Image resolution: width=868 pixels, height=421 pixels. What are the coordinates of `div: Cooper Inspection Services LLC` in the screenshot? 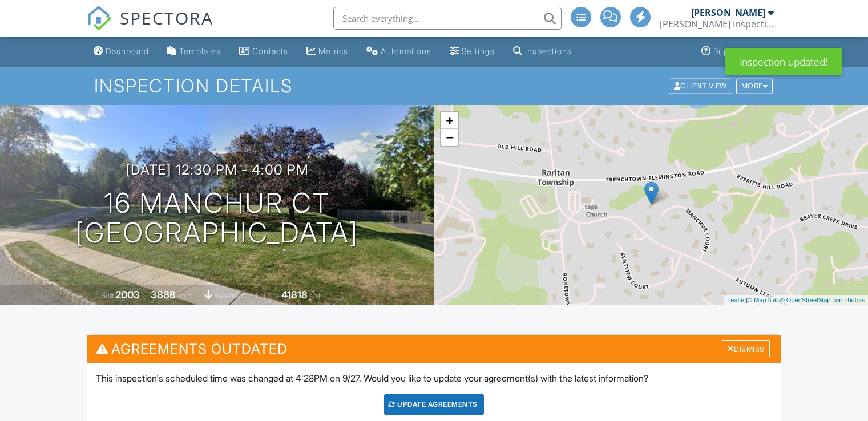 It's located at (717, 24).